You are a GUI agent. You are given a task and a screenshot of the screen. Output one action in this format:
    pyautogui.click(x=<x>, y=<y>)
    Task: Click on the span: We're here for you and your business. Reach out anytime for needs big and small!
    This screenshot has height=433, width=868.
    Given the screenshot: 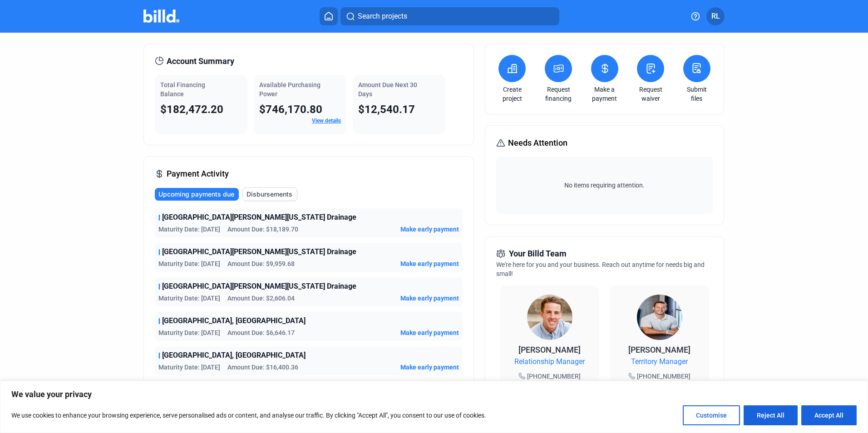 What is the action you would take?
    pyautogui.click(x=601, y=269)
    